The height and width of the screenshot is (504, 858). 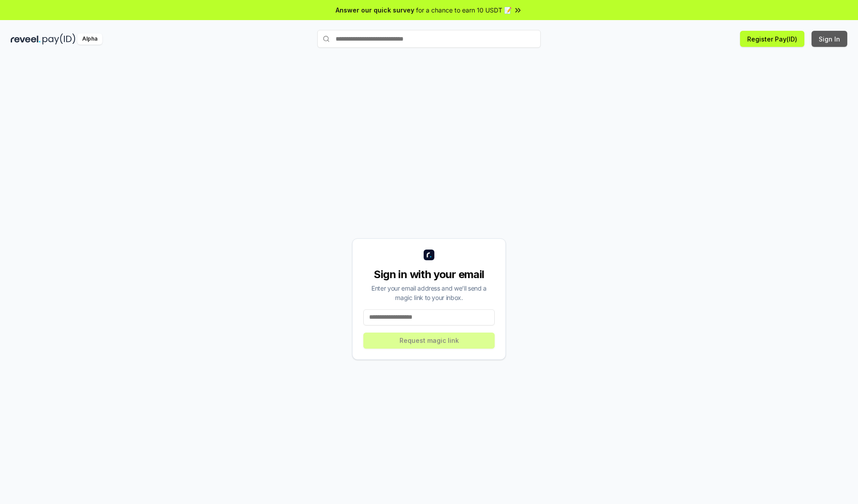 What do you see at coordinates (429, 293) in the screenshot?
I see `div: Enter your email address and we’ll send a magic link to your inbox.` at bounding box center [429, 293].